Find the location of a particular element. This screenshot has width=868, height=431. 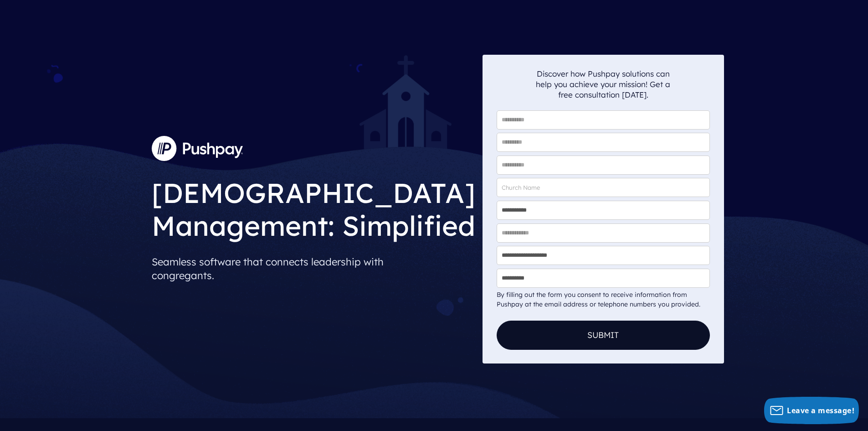

div: By filling out the form you consent to receive information from Pushpay at the email address or t... is located at coordinates (603, 300).